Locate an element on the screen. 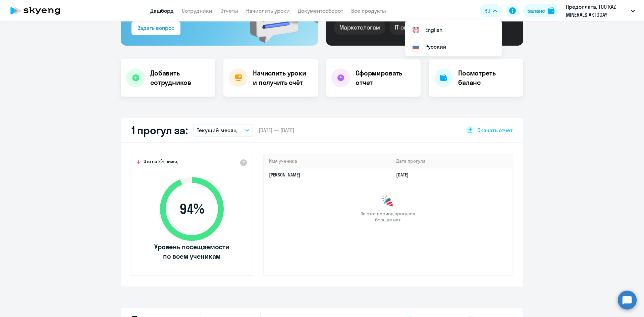 The width and height of the screenshot is (644, 317). span: Уровень посещаемости по всем ученикам is located at coordinates (192, 252).